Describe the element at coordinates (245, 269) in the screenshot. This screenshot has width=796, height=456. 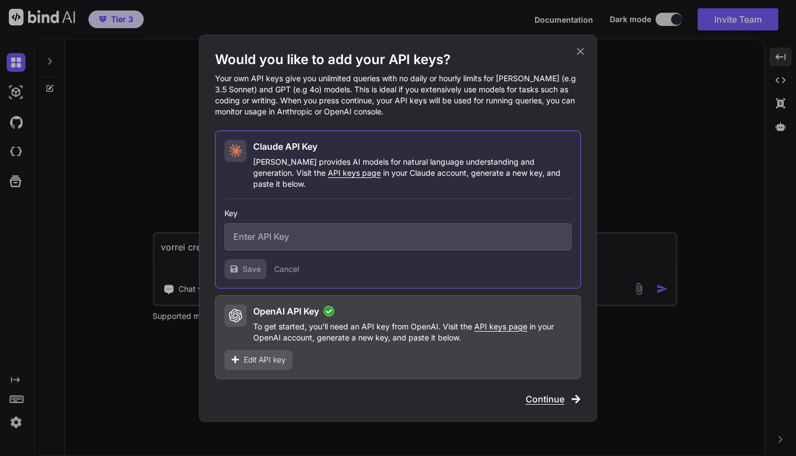
I see `button: Save` at that location.